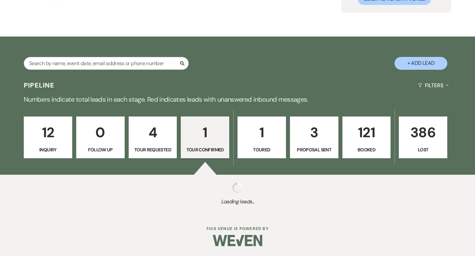 This screenshot has height=256, width=475. Describe the element at coordinates (205, 138) in the screenshot. I see `a: 1Tour Confirmed` at that location.